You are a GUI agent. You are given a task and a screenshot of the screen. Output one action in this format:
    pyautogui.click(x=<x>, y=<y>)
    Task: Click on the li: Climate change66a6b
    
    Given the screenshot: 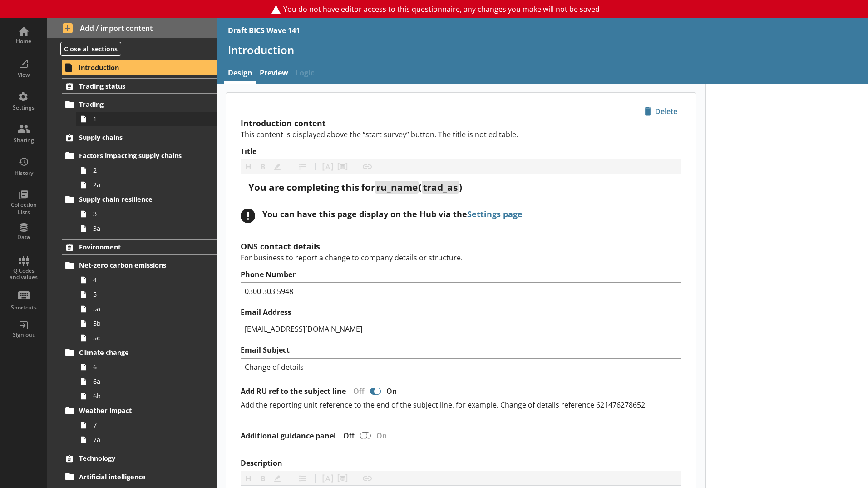 What is the action you would take?
    pyautogui.click(x=142, y=375)
    